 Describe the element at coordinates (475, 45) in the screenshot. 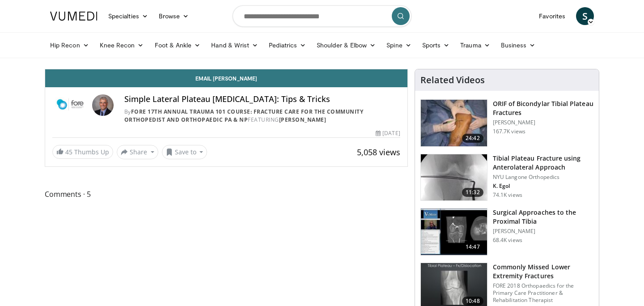

I see `a: Trauma` at that location.